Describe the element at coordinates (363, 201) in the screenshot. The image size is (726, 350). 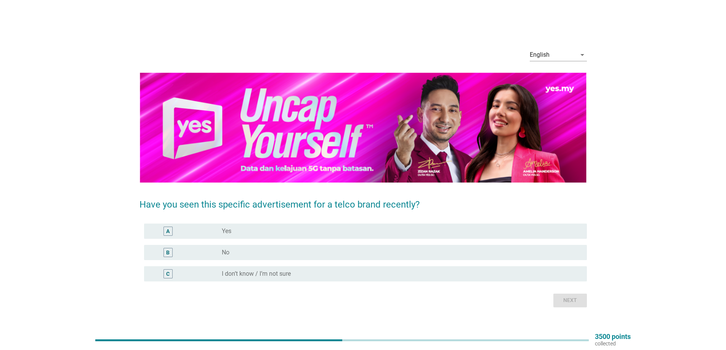
I see `h2: Have you seen this specific advertisement for a telco brand recently?` at that location.